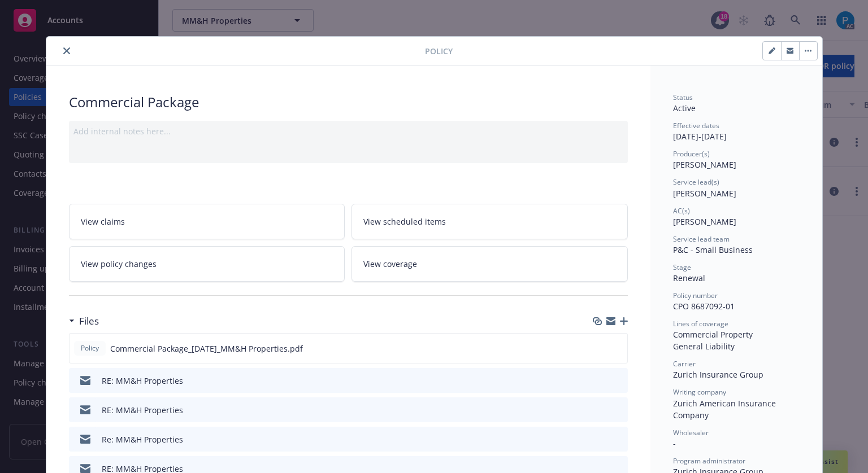 This screenshot has width=868, height=473. Describe the element at coordinates (206, 264) in the screenshot. I see `a: View policy changes` at that location.